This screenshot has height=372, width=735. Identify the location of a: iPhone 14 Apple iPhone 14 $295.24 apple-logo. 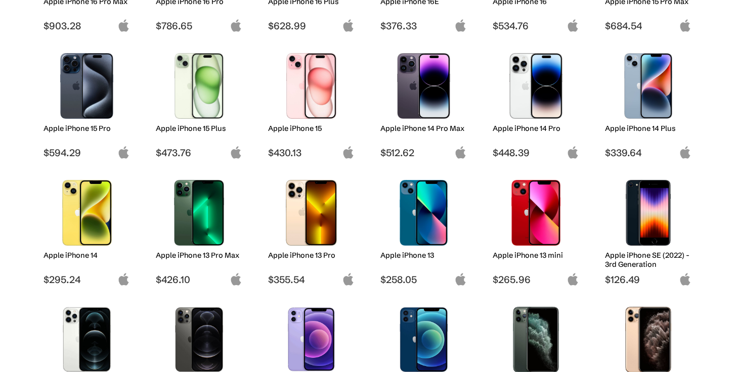
(87, 230).